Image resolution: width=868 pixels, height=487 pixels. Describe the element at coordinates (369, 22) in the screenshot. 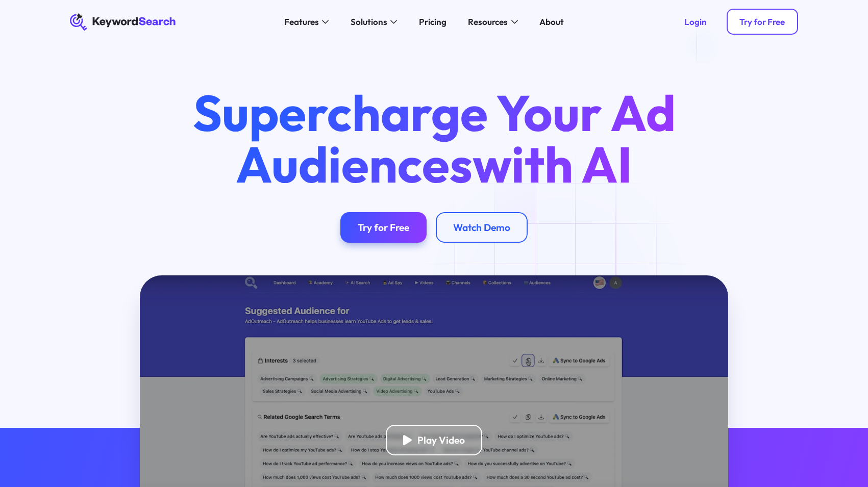

I see `div: Solutions` at that location.